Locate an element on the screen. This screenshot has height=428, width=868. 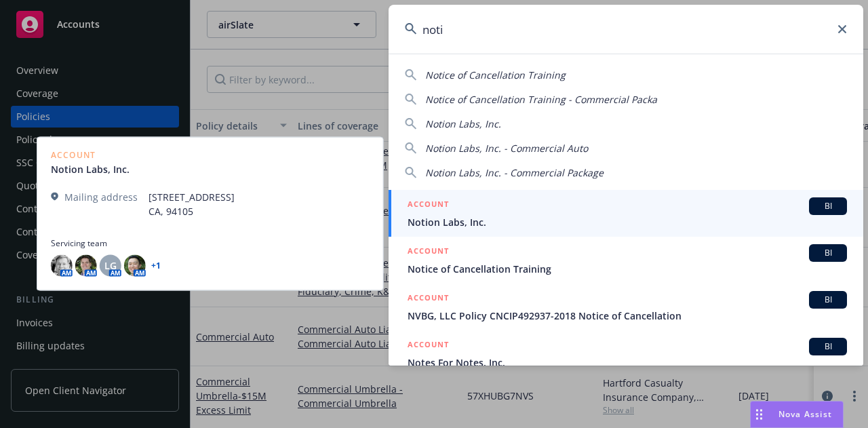
a: ACCOUNTBINotice of Cancellation Training is located at coordinates (626, 260).